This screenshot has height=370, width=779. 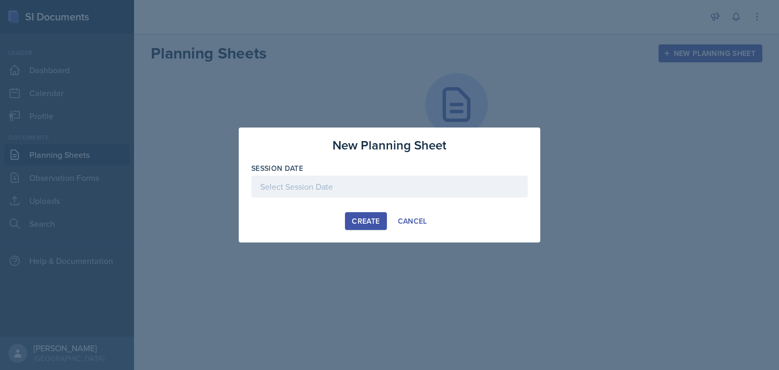 I want to click on div: Create, so click(x=365, y=221).